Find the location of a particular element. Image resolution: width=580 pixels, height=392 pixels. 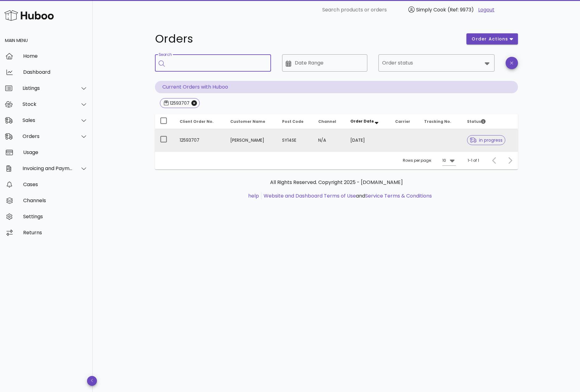

div: Orders is located at coordinates (48, 136).